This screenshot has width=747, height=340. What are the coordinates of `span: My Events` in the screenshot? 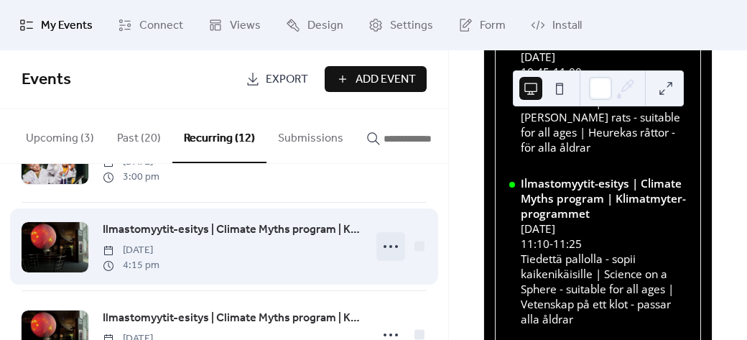 It's located at (67, 26).